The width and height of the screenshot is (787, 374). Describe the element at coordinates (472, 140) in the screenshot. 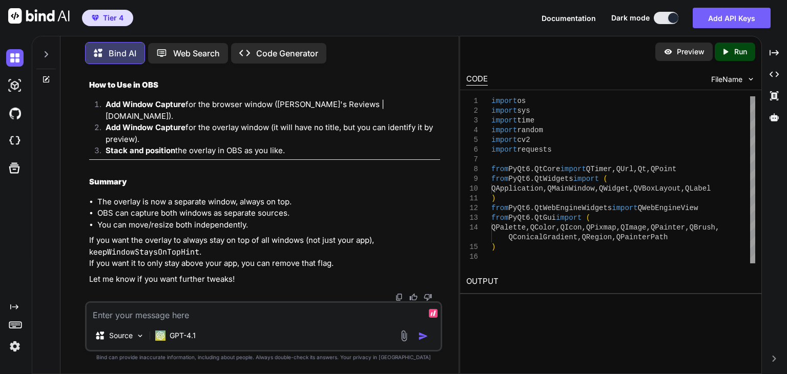

I see `div: 5` at that location.